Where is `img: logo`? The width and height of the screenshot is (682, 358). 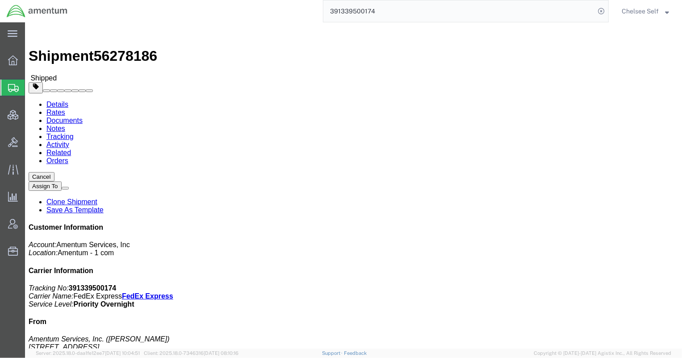
img: logo is located at coordinates (37, 11).